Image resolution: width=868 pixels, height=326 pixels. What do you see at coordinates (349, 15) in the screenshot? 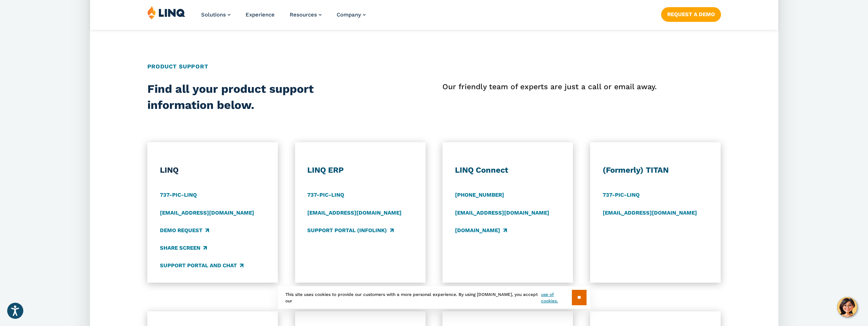
I see `span: Company` at bounding box center [349, 15].